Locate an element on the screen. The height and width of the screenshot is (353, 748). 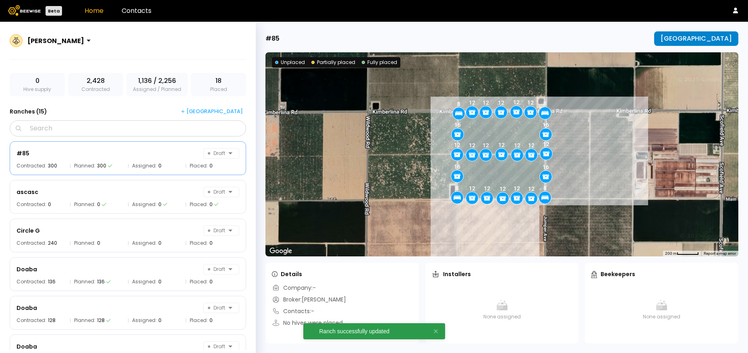
button: Map Scale: 200 m per 51 pixels is located at coordinates (682, 254).